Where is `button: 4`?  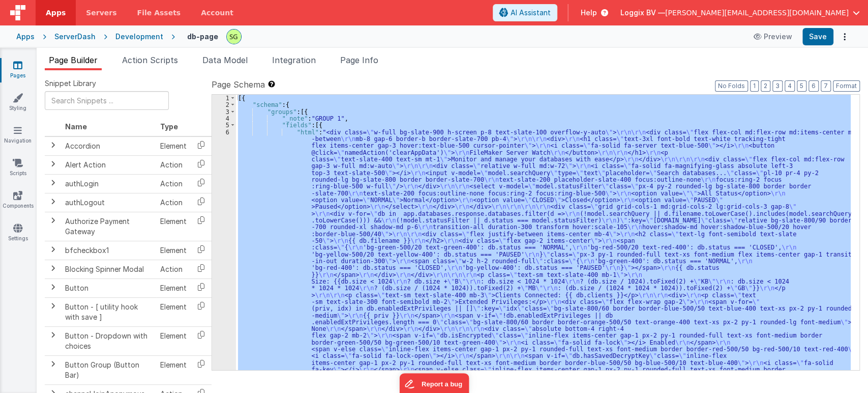
button: 4 is located at coordinates (790, 86).